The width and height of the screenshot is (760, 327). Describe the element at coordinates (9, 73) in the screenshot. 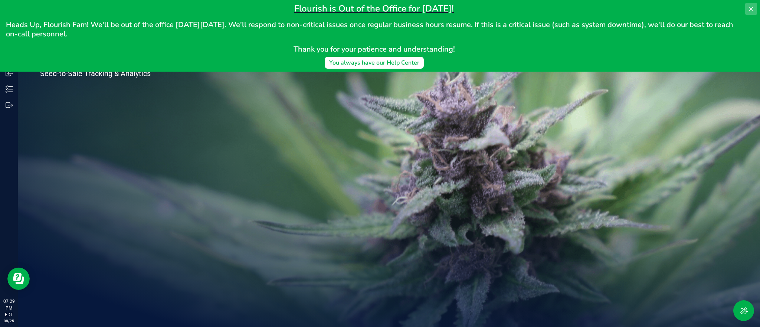

I see `inline-svg: Inbound` at that location.